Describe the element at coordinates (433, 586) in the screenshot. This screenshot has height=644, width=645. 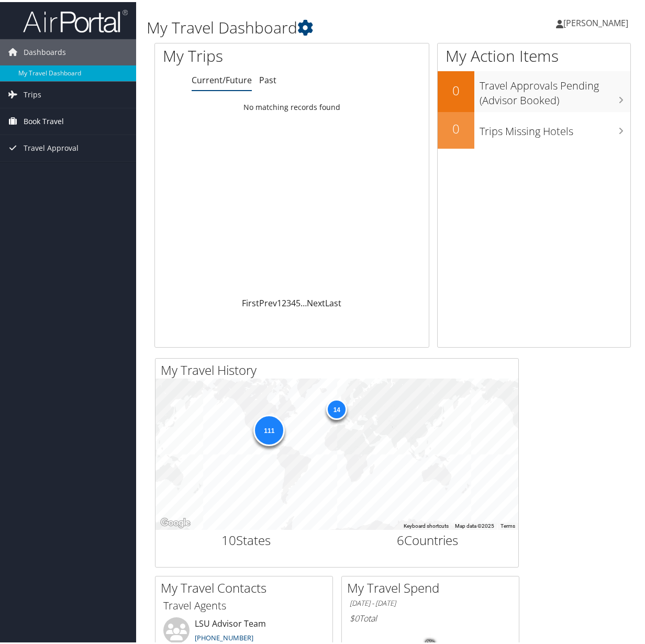
I see `h2: My Travel Spend` at that location.